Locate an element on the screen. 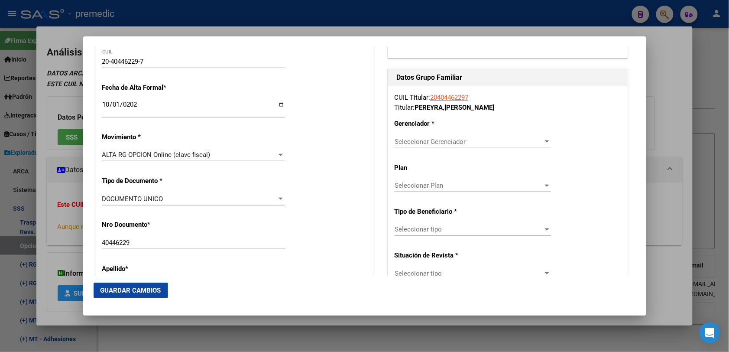 Image resolution: width=729 pixels, height=352 pixels. p: Tipo de Beneficiario * is located at coordinates (428, 211).